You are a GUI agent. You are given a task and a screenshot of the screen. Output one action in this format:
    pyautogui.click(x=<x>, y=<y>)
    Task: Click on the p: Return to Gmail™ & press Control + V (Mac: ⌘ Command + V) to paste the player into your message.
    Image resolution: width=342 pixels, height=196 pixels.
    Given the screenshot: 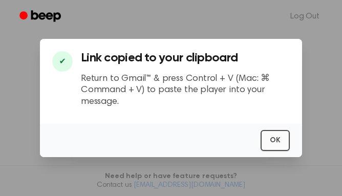 What is the action you would take?
    pyautogui.click(x=185, y=91)
    